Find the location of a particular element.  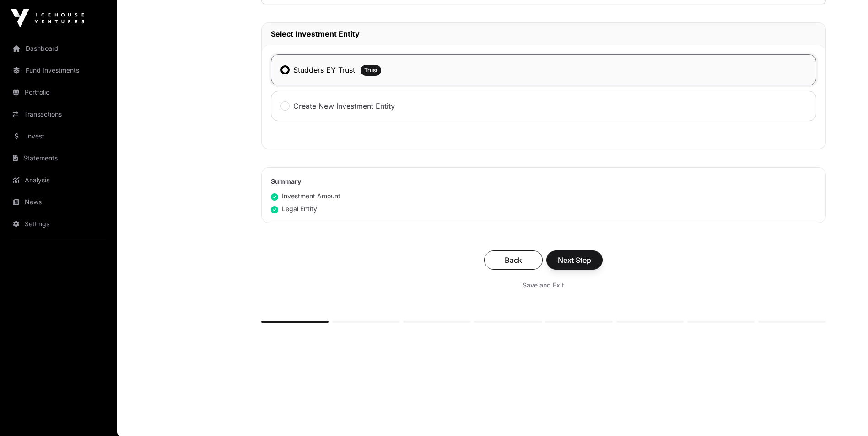

a: Analysis is located at coordinates (58, 180).